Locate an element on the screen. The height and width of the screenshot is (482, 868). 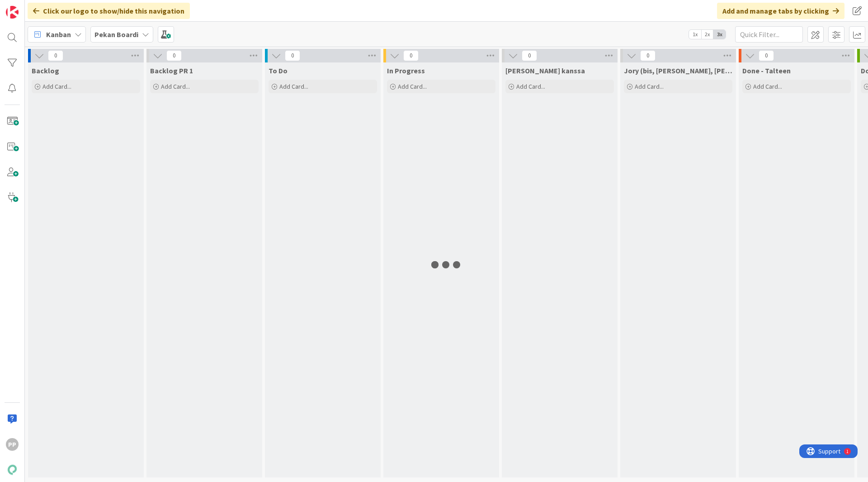
span: To Do is located at coordinates (278, 70).